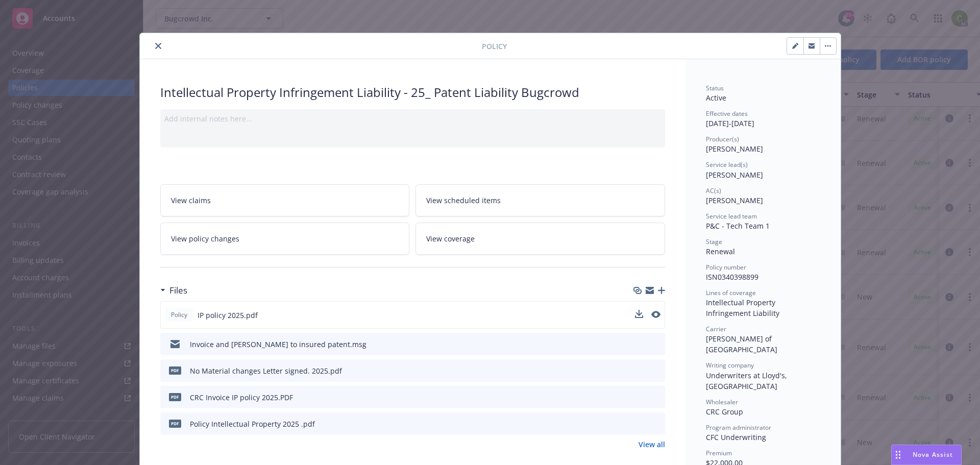 The width and height of the screenshot is (980, 465). What do you see at coordinates (716, 97) in the screenshot?
I see `span: Active` at bounding box center [716, 97].